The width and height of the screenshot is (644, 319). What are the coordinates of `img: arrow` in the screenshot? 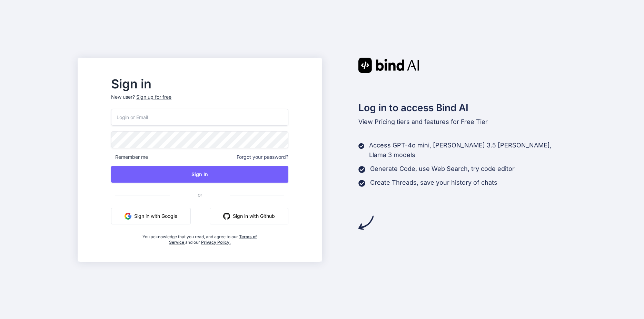 It's located at (366, 223).